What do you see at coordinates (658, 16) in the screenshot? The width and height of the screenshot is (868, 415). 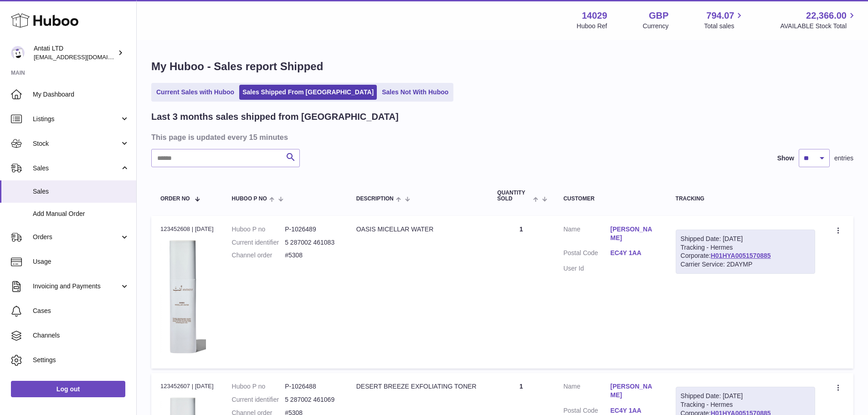 I see `strong: GBP` at bounding box center [658, 16].